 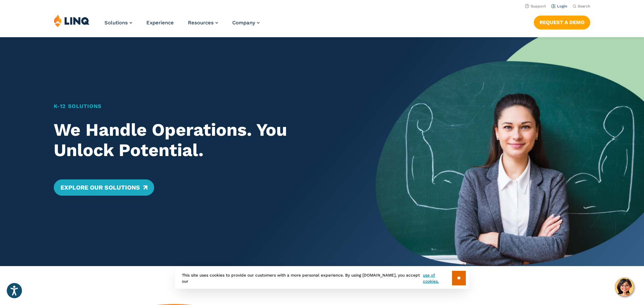 What do you see at coordinates (510, 152) in the screenshot?
I see `img: Home Banner` at bounding box center [510, 152].